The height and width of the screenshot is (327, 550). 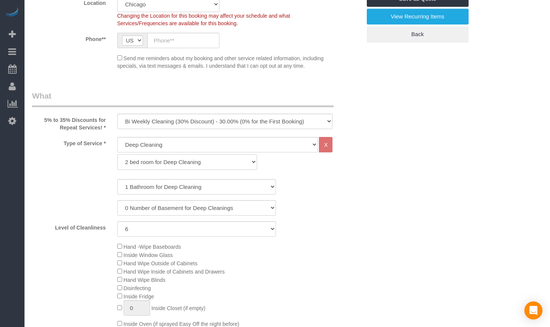 I want to click on legend: What, so click(x=183, y=99).